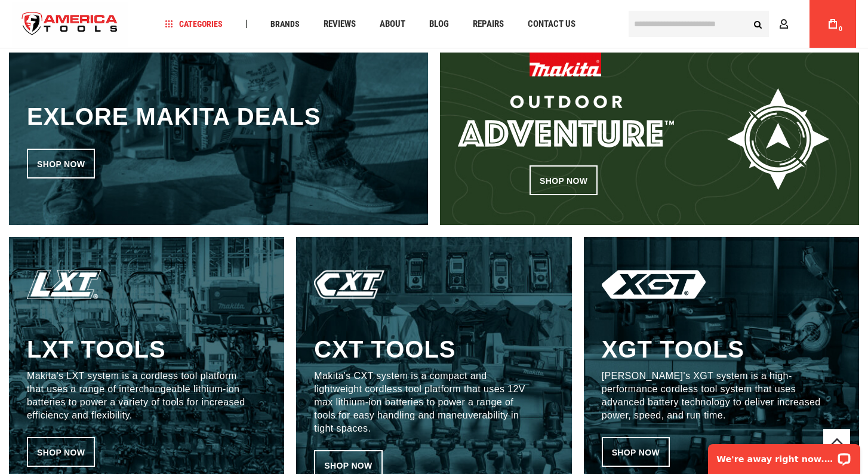 Image resolution: width=868 pixels, height=474 pixels. I want to click on span: About, so click(392, 24).